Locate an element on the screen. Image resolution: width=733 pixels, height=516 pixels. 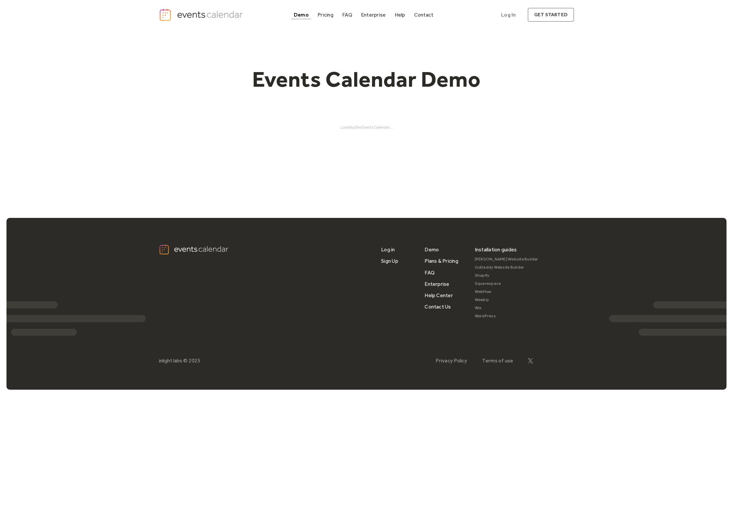
a: Webflow is located at coordinates (507, 291).